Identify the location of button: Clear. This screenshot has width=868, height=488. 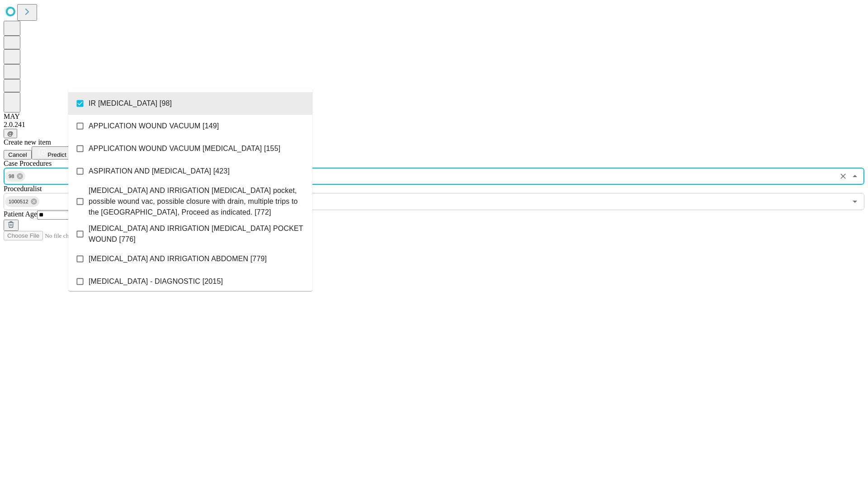
(843, 177).